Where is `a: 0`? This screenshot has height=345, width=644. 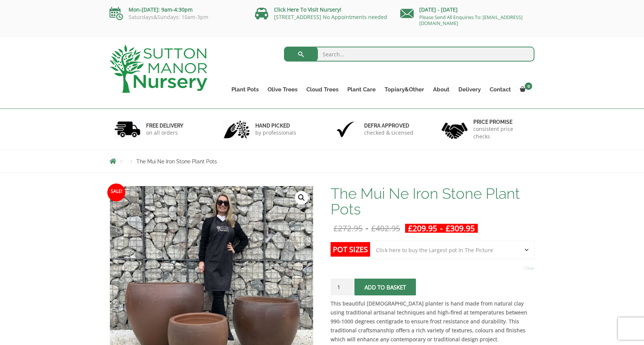 a: 0 is located at coordinates (525, 89).